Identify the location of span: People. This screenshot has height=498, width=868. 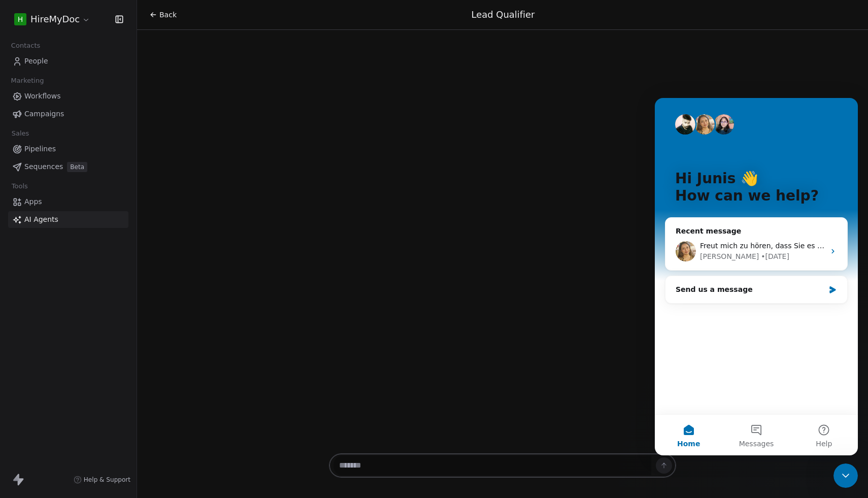
(36, 61).